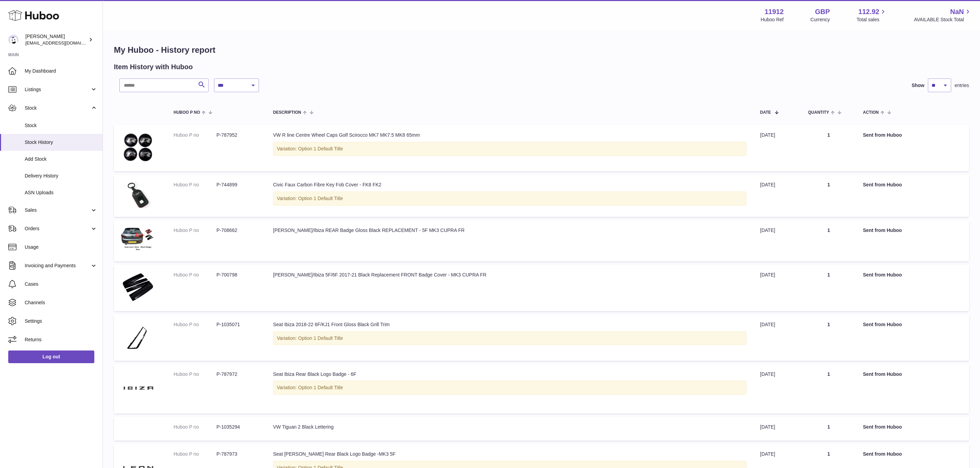 The width and height of the screenshot is (980, 468). I want to click on a: 112.92 Total sales, so click(871, 15).